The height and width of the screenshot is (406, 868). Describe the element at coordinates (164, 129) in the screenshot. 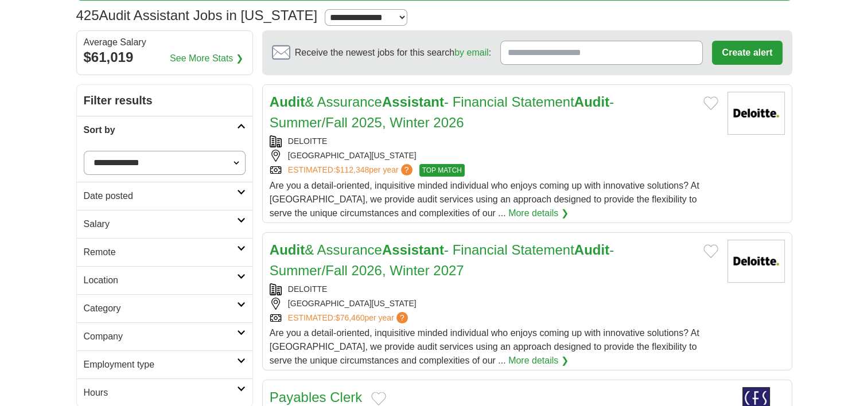

I see `a: Sort by` at that location.